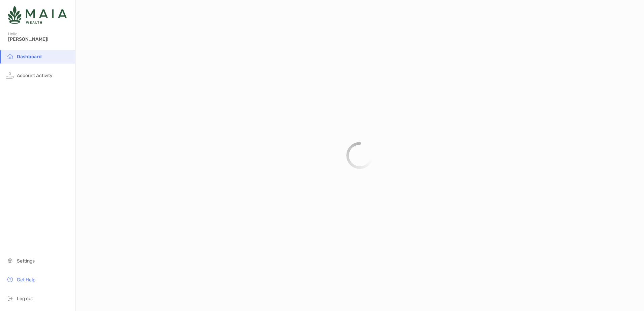 The width and height of the screenshot is (644, 311). Describe the element at coordinates (25, 299) in the screenshot. I see `span: Log out` at that location.